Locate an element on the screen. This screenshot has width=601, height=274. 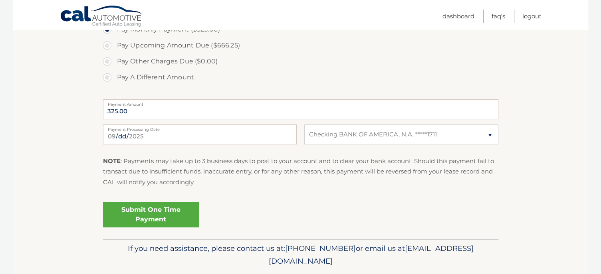
label: Pay A Different Amount is located at coordinates (301, 77).